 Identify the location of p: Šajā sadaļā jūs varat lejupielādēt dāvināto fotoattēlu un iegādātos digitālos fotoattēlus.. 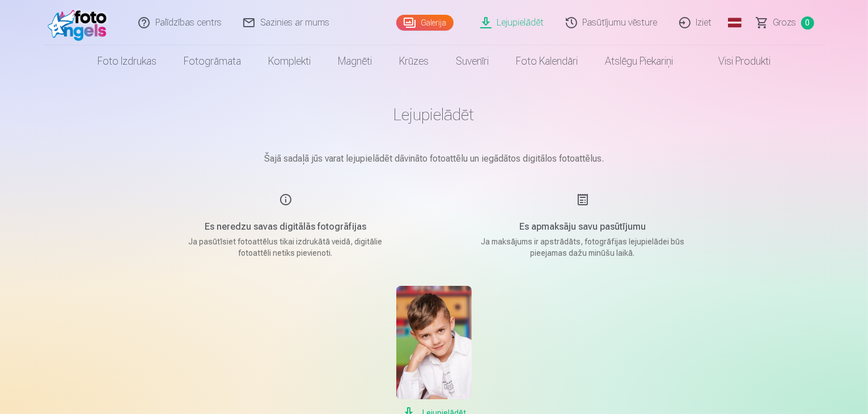
(434, 159).